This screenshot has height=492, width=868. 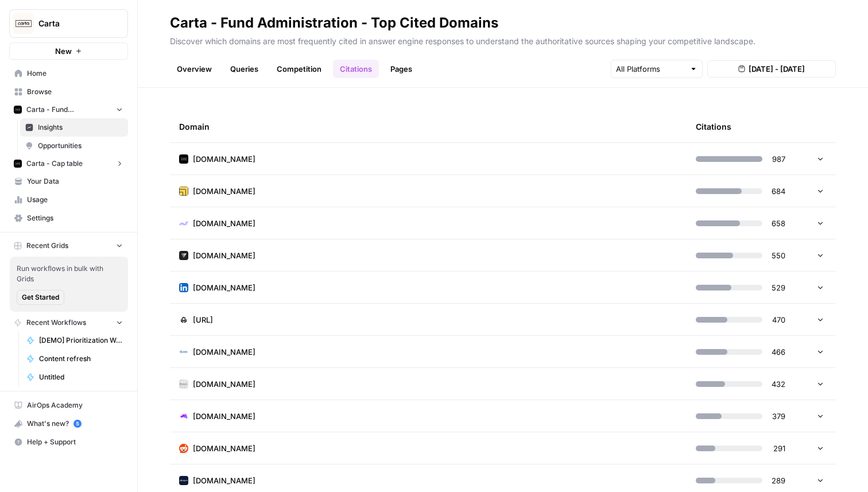 What do you see at coordinates (40, 298) in the screenshot?
I see `button: Get Started` at bounding box center [40, 298].